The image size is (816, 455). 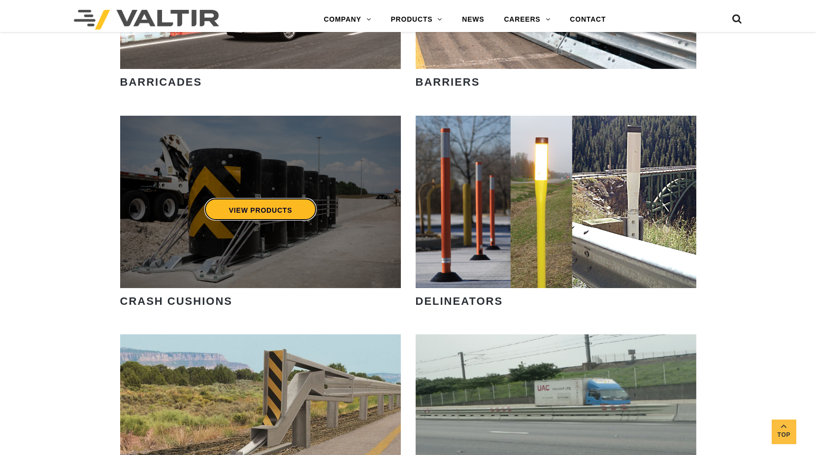 I want to click on a: Top, so click(x=784, y=432).